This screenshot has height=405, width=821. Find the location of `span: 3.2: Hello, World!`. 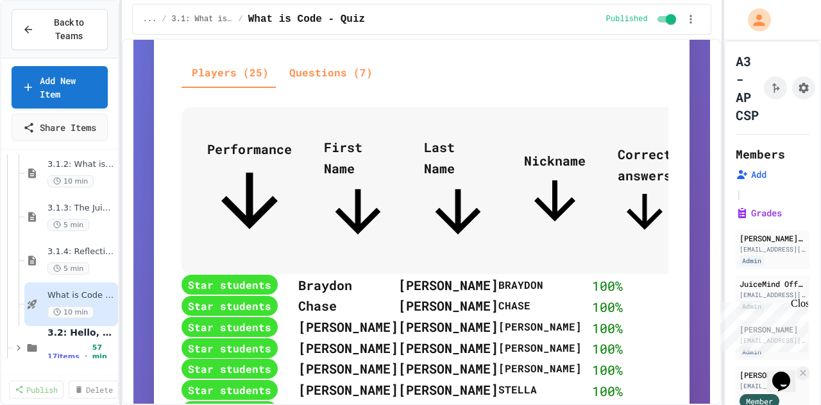

span: 3.2: Hello, World! is located at coordinates (81, 332).